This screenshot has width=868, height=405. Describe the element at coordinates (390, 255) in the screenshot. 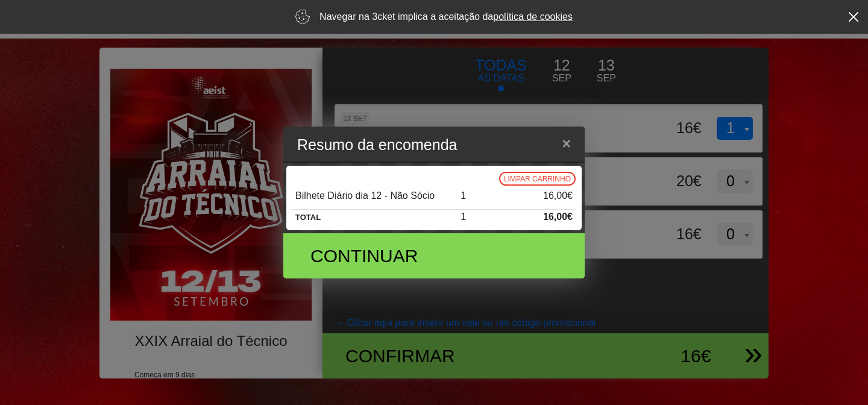

I see `div: Continuar` at that location.